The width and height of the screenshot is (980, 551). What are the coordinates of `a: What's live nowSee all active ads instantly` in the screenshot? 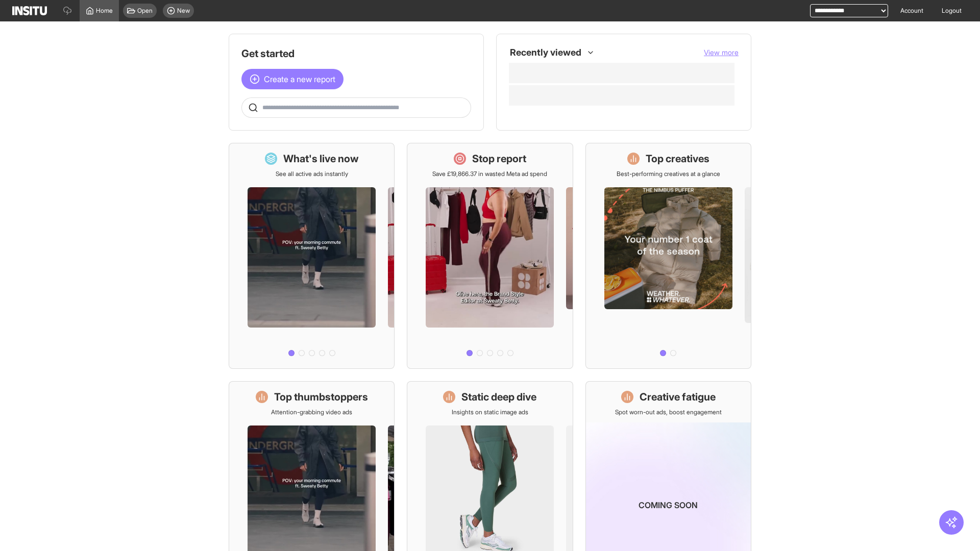 It's located at (312, 256).